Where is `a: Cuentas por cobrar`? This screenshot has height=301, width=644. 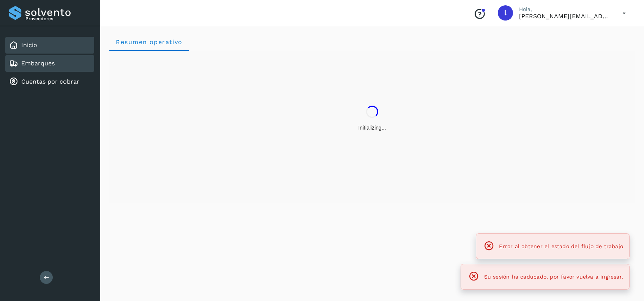
a: Cuentas por cobrar is located at coordinates (50, 81).